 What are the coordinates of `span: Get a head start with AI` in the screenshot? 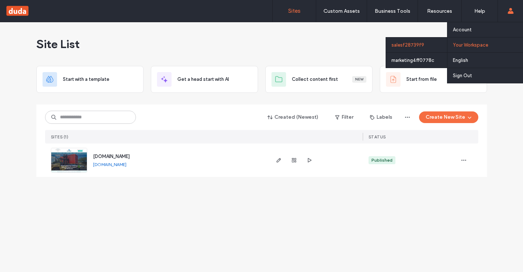 It's located at (203, 79).